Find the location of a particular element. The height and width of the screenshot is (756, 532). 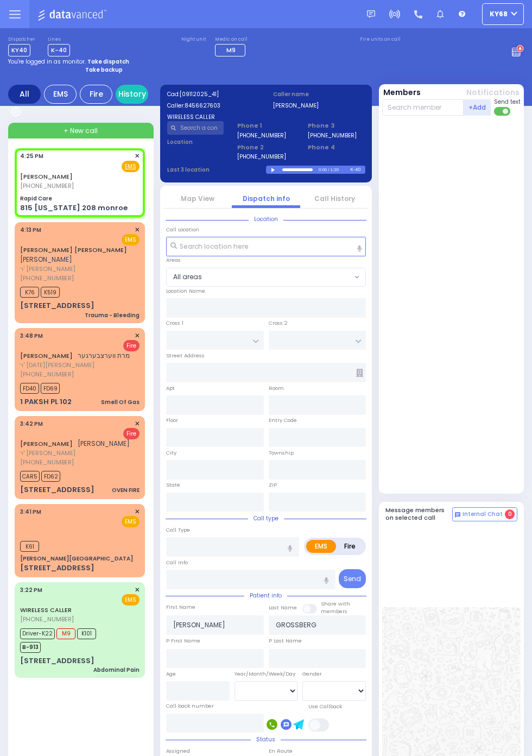

label: Cad: is located at coordinates (214, 94).